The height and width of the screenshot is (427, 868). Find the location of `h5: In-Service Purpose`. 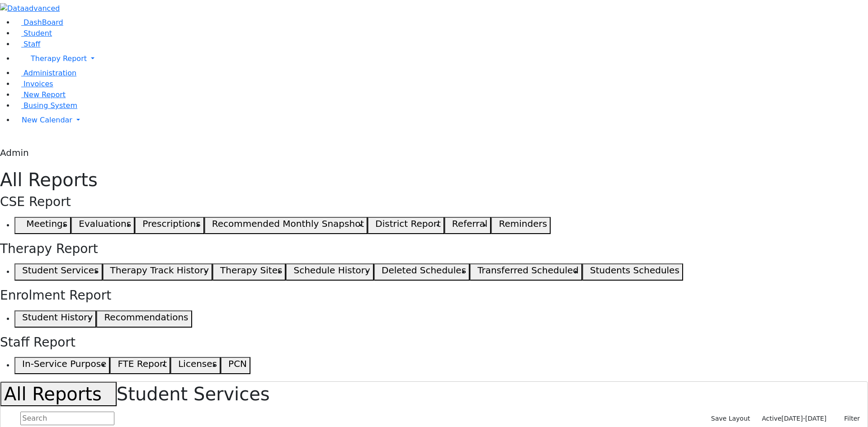

h5: In-Service Purpose is located at coordinates (64, 364).